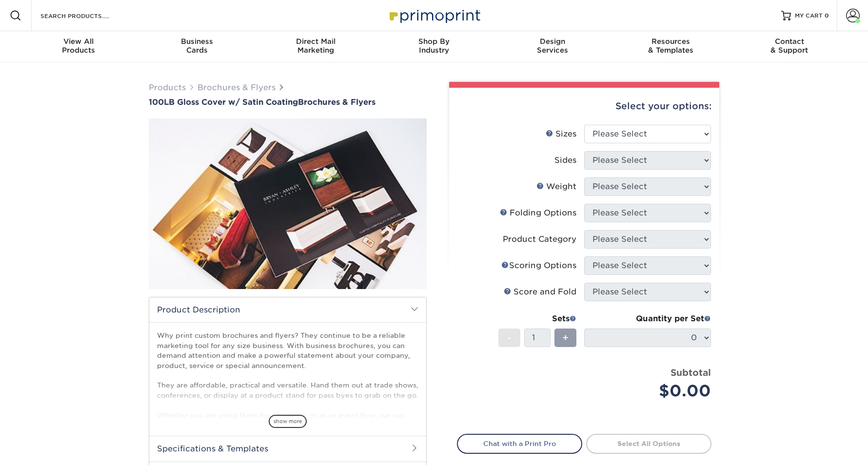  Describe the element at coordinates (540, 292) in the screenshot. I see `div: Score and Fold` at that location.